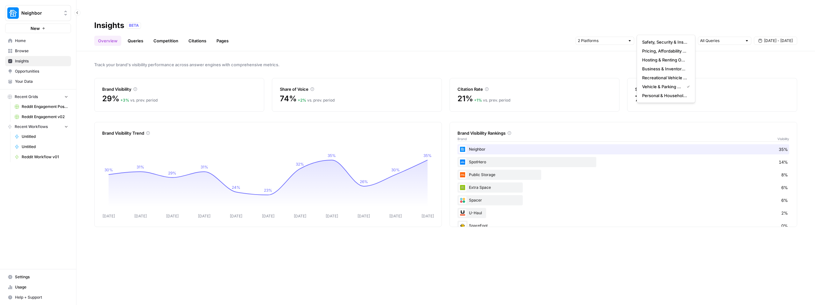 The width and height of the screenshot is (815, 305). Describe the element at coordinates (463, 149) in the screenshot. I see `img: tgzcqmgfsctejyucm11xv06qr7np` at that location.